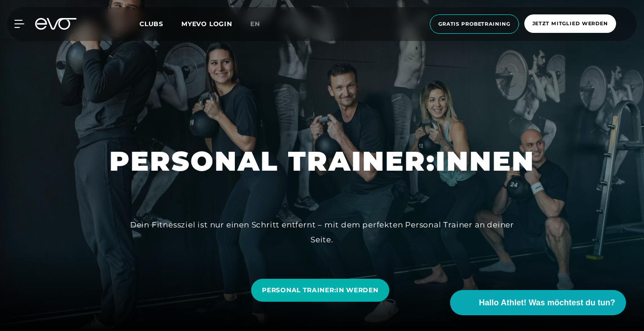 This screenshot has height=331, width=644. What do you see at coordinates (322, 162) in the screenshot?
I see `h1: PERSONAL TRAINER:INNEN` at bounding box center [322, 162].